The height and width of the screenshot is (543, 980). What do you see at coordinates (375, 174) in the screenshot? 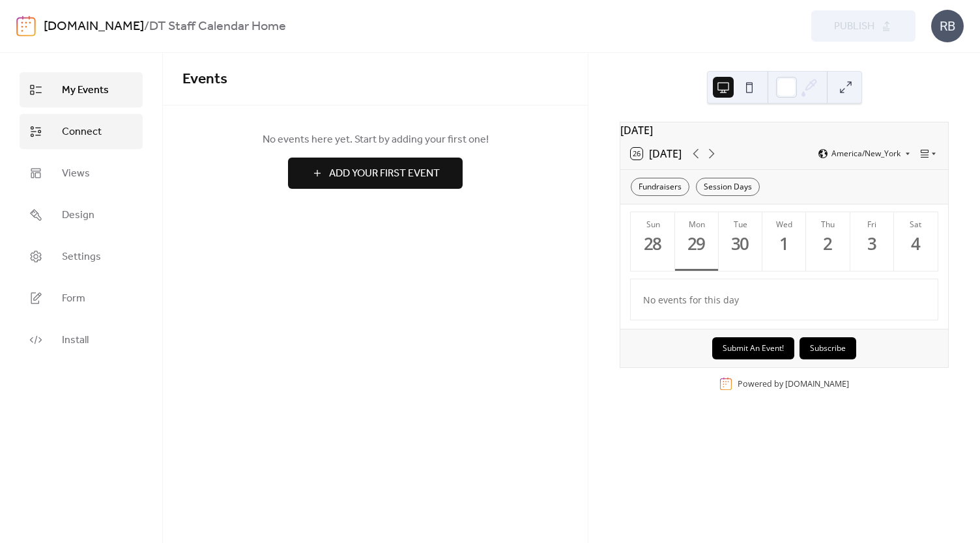
I see `button: Add Your First Event` at bounding box center [375, 174].